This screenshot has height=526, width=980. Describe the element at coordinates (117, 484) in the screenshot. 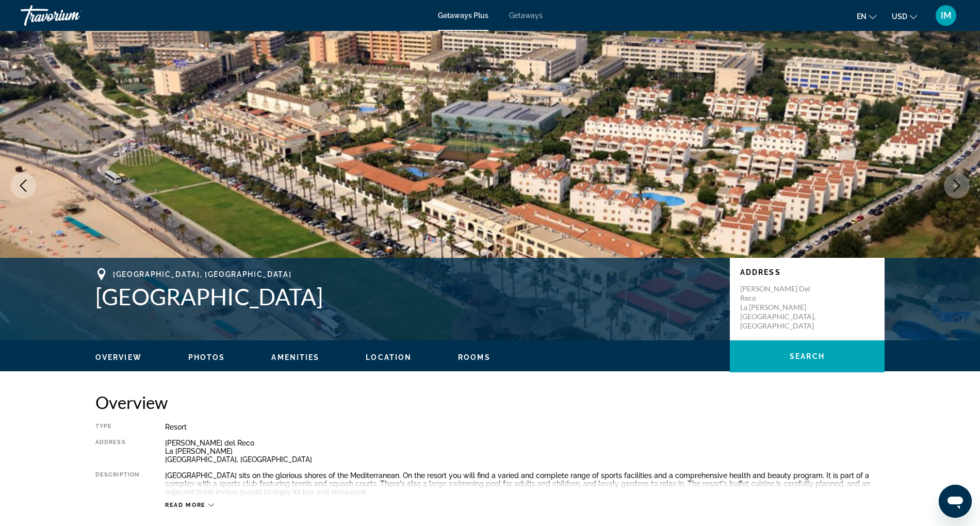

I see `div: Description` at that location.